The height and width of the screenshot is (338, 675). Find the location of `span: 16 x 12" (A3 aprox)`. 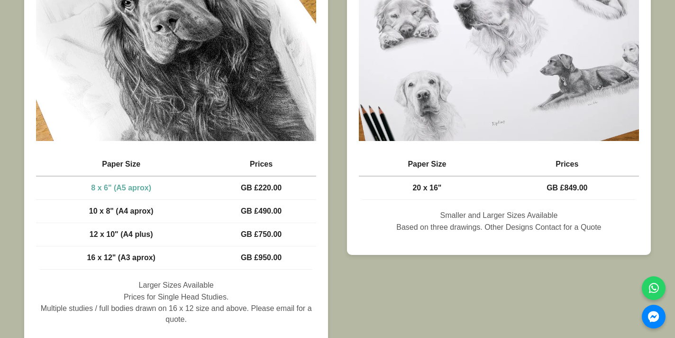

span: 16 x 12" (A3 aprox) is located at coordinates (121, 257).